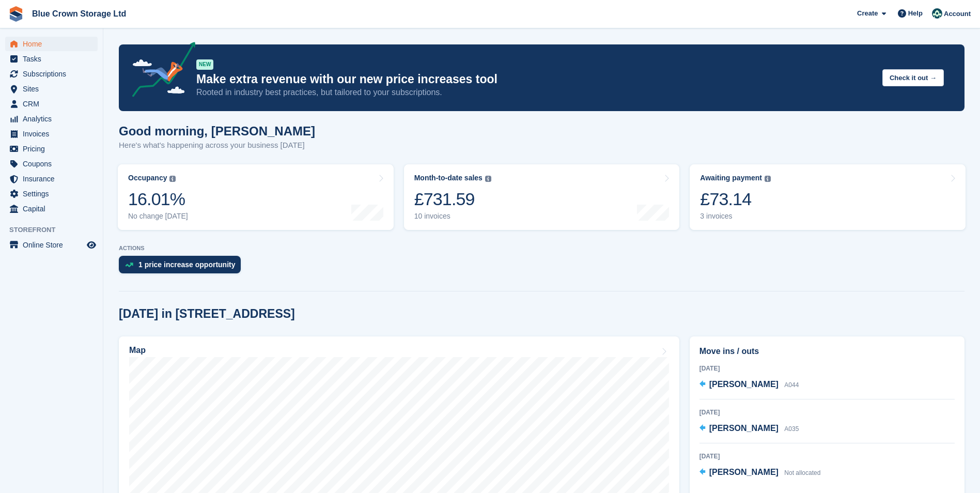 The height and width of the screenshot is (493, 980). Describe the element at coordinates (79, 14) in the screenshot. I see `a: Blue Crown Storage Ltd` at that location.